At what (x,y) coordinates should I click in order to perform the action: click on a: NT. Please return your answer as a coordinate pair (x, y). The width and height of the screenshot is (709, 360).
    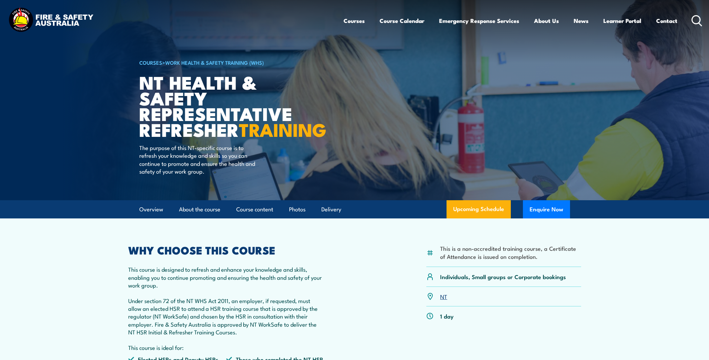
    Looking at the image, I should click on (444, 296).